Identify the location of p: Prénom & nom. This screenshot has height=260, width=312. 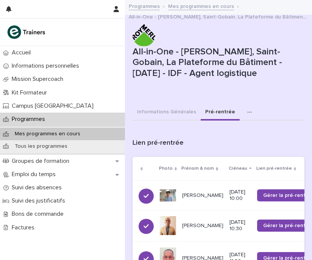
(198, 169).